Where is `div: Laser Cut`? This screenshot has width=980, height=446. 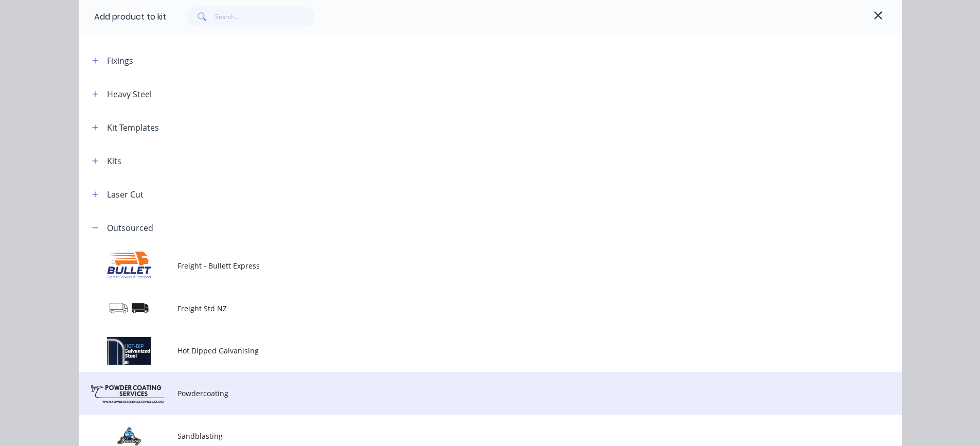 div: Laser Cut is located at coordinates (125, 194).